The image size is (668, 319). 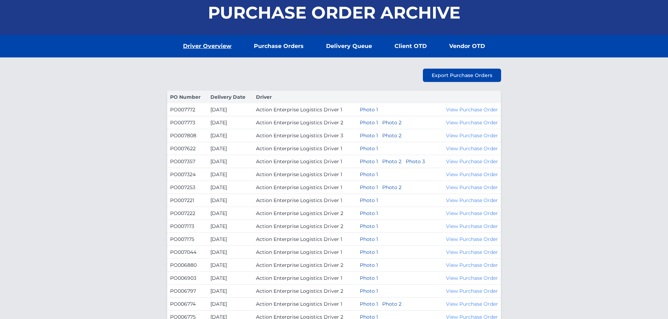 I want to click on th: Driver, so click(x=305, y=97).